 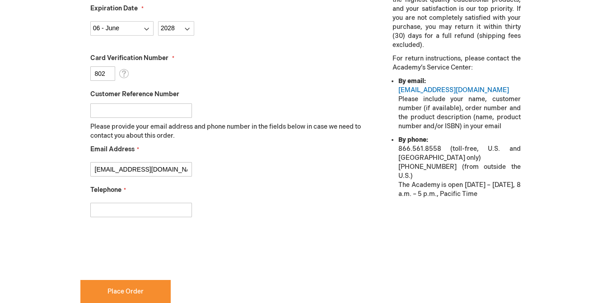 What do you see at coordinates (129, 58) in the screenshot?
I see `span: Card Verification Number` at bounding box center [129, 58].